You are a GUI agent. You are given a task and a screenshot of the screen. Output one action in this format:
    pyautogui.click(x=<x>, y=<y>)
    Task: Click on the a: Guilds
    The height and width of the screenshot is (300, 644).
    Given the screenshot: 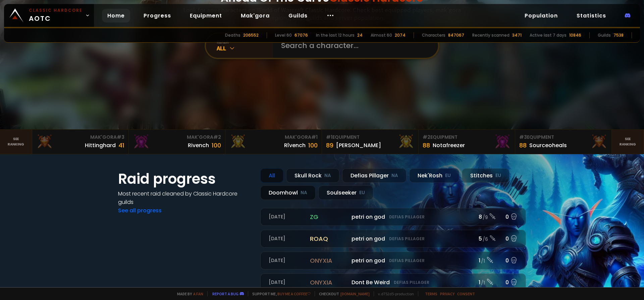 What is the action you would take?
    pyautogui.click(x=298, y=15)
    